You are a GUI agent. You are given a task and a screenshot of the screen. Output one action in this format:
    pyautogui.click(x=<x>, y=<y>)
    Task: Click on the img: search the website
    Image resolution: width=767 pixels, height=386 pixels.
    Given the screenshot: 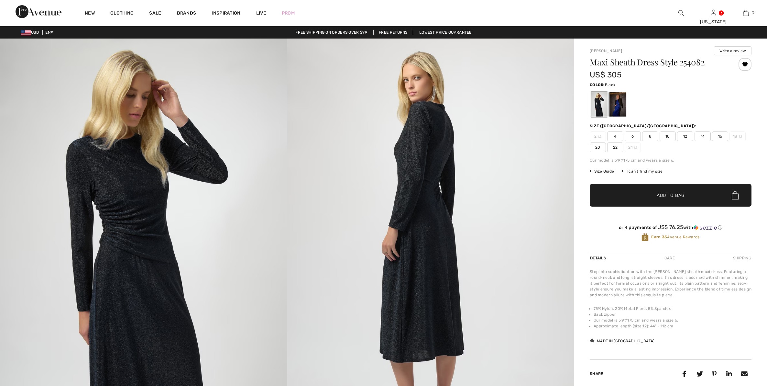 What is the action you would take?
    pyautogui.click(x=681, y=13)
    